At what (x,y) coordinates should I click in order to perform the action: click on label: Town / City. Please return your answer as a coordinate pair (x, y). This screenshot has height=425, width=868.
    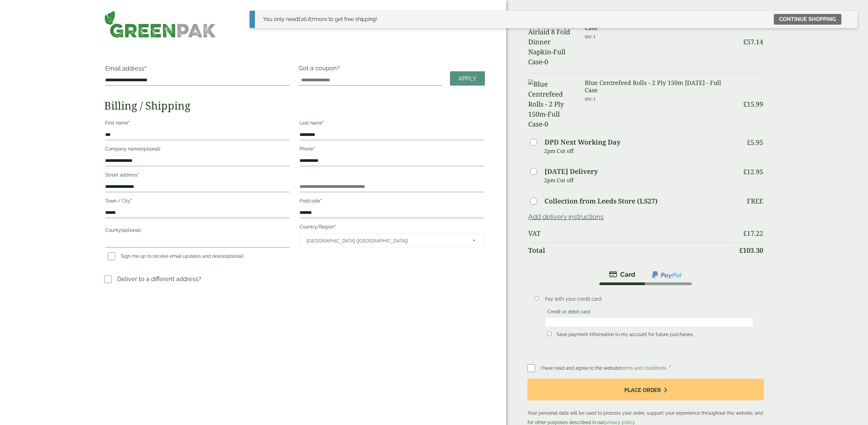
    Looking at the image, I should click on (197, 202).